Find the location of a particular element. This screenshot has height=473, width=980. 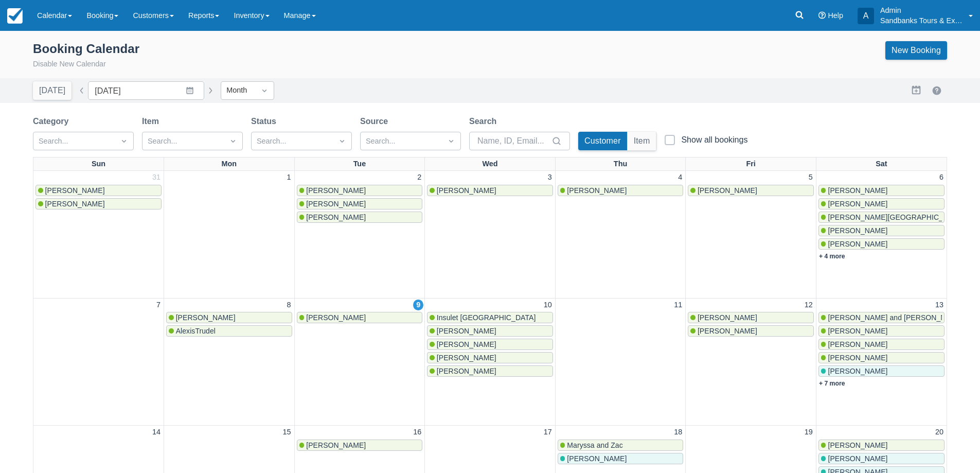

img: checkfront-main-nav-mini-logo.png is located at coordinates (15, 16).